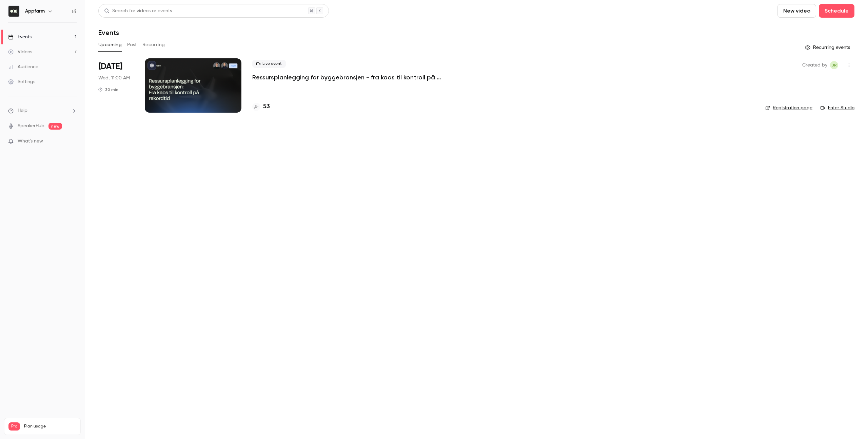  Describe the element at coordinates (261, 106) in the screenshot. I see `a: 53` at that location.